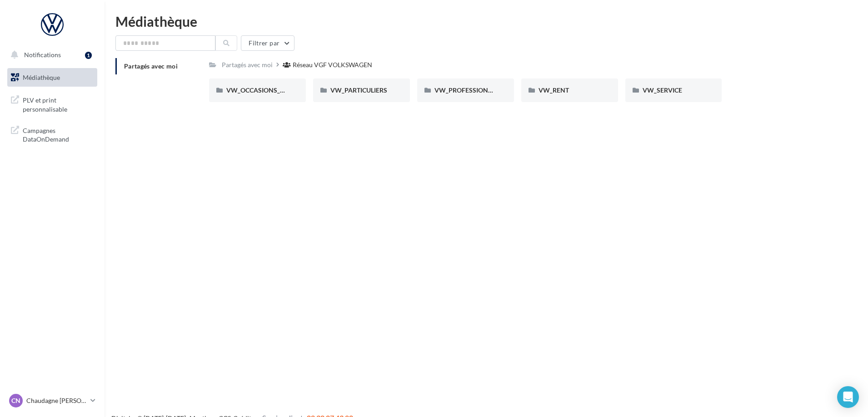 The height and width of the screenshot is (417, 868). Describe the element at coordinates (88, 55) in the screenshot. I see `div: 1` at that location.